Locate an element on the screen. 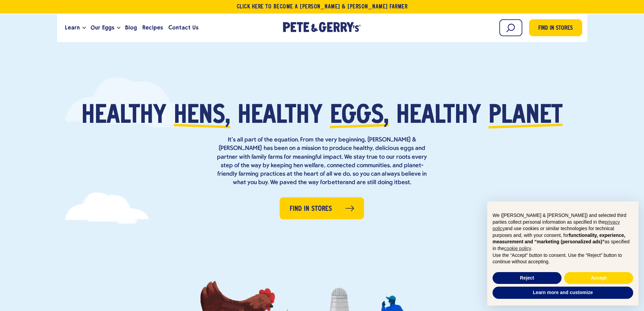  span: Healthy is located at coordinates (123, 116).